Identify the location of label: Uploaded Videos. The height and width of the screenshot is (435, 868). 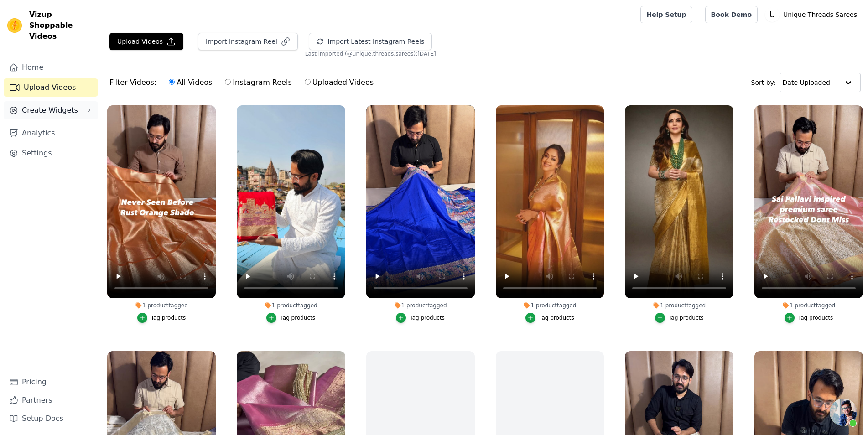
(339, 83).